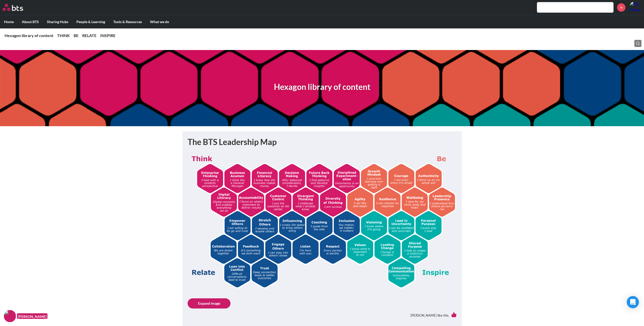 This screenshot has height=326, width=644. What do you see at coordinates (322, 87) in the screenshot?
I see `h1: Hexagon library of content` at bounding box center [322, 87].